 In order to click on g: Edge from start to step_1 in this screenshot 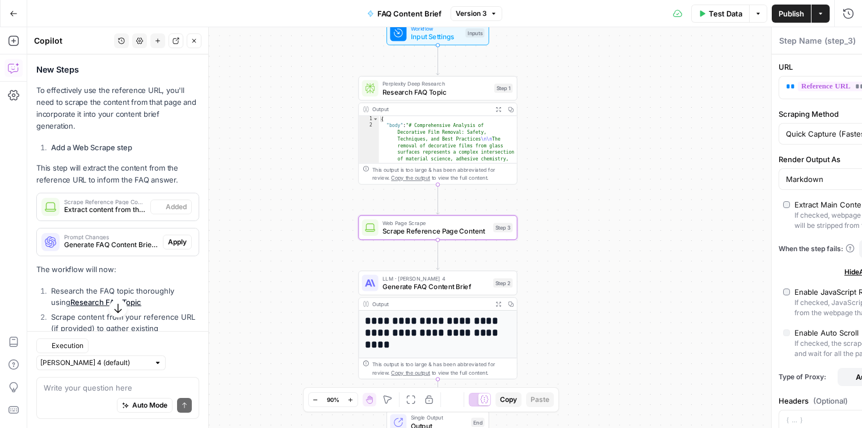, I will do `click(437, 60)`.